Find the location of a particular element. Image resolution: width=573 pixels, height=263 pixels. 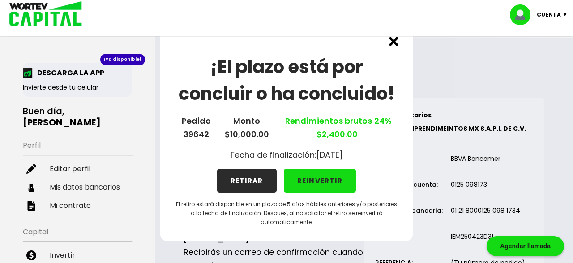

button: RETIRAR is located at coordinates (246, 180).